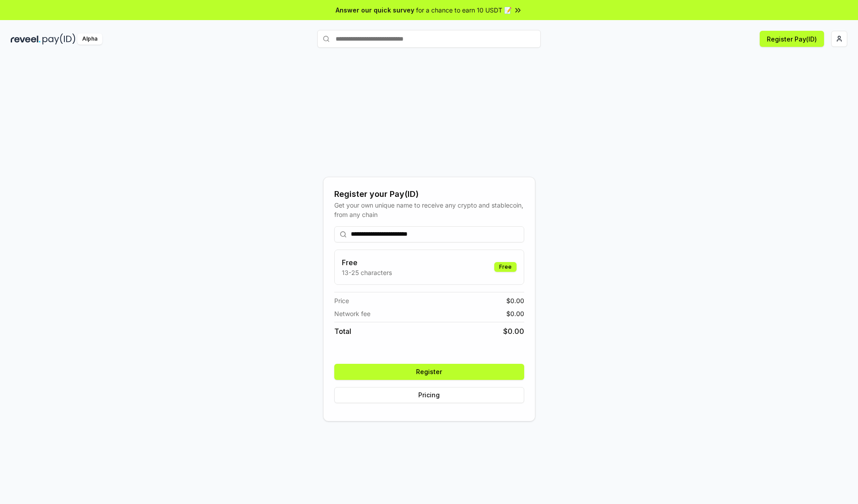 Image resolution: width=858 pixels, height=504 pixels. I want to click on span: Total, so click(343, 331).